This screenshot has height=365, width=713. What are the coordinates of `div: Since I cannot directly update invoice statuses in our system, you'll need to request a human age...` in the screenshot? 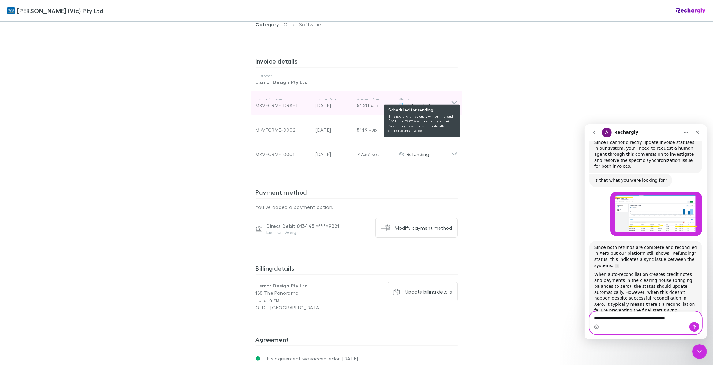 It's located at (61, 30).